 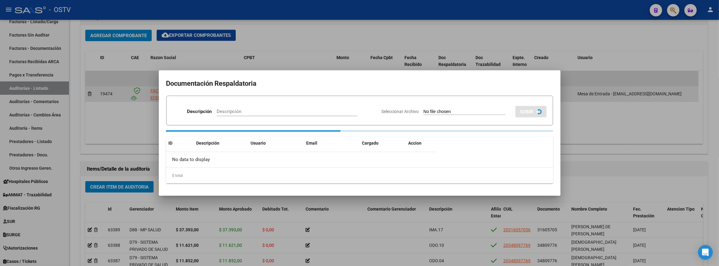 What do you see at coordinates (276, 143) in the screenshot?
I see `datatable-header-cell: Usuario` at bounding box center [276, 143].